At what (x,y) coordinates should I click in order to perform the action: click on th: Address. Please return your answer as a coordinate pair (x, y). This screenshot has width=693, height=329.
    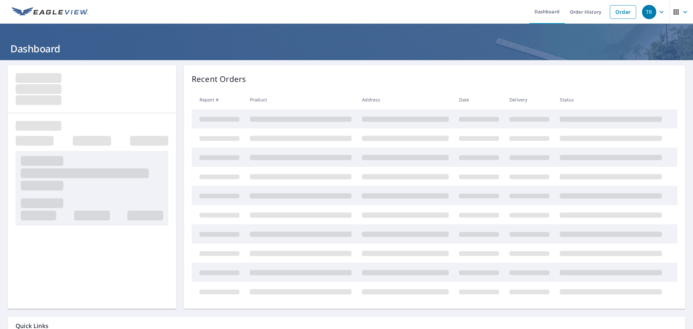
    Looking at the image, I should click on (405, 99).